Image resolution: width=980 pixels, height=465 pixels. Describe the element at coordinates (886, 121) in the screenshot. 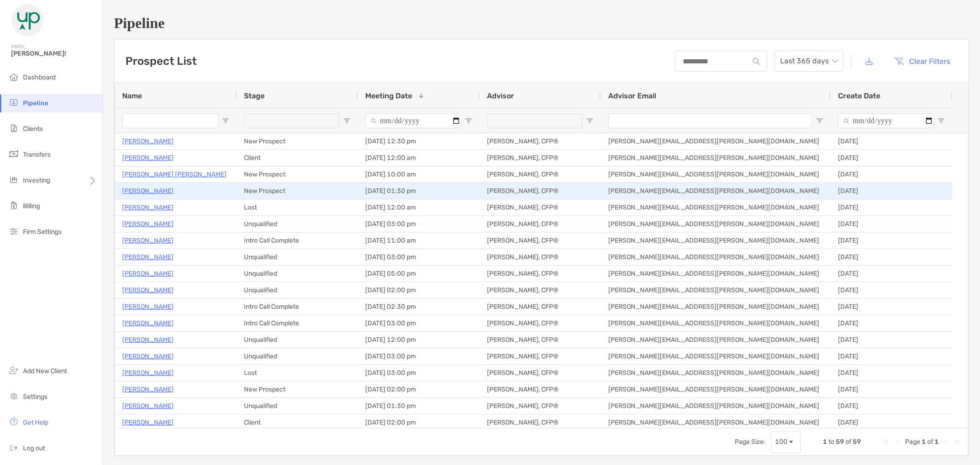

I see `input: Create Date Filter Input` at that location.